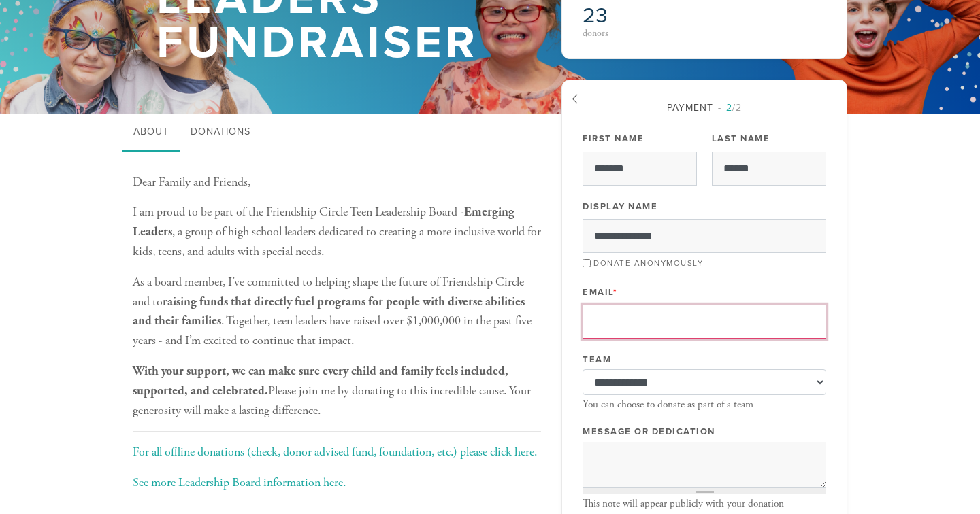  Describe the element at coordinates (321, 381) in the screenshot. I see `b: With your support, we can make sure every child and family feels included, supported, and celebra...` at that location.